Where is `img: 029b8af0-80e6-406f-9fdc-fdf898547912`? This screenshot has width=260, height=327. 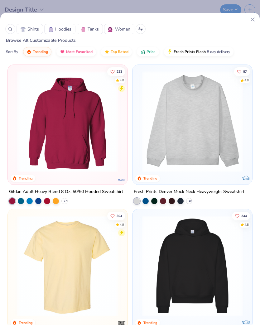 img: 029b8af0-80e6-406f-9fdc-fdf898547912 is located at coordinates (68, 266).